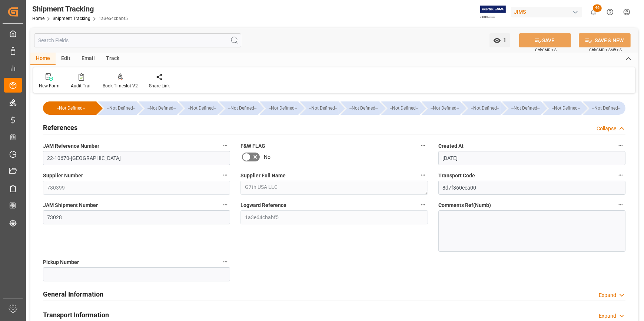  I want to click on span: Comments Ref(Numb), so click(465, 205).